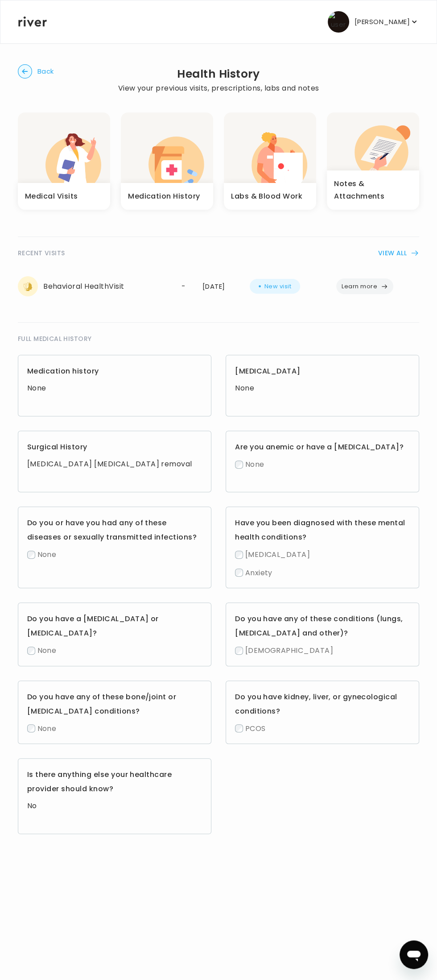 The width and height of the screenshot is (437, 980). I want to click on span: PCOS, so click(255, 728).